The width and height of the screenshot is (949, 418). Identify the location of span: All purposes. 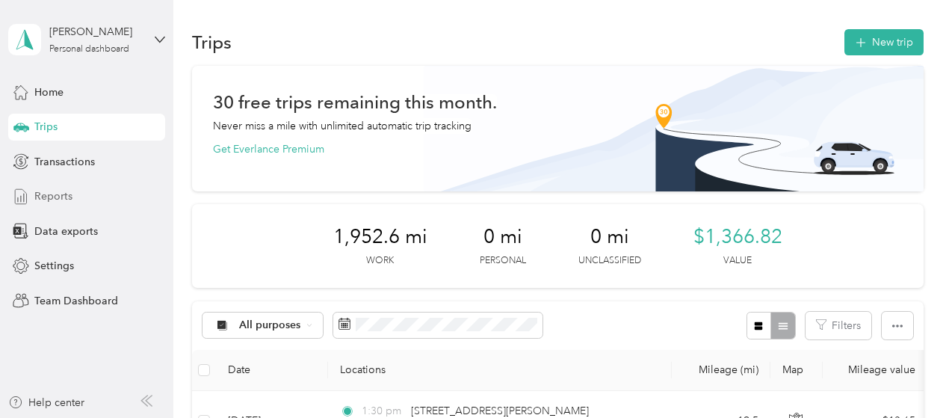
(270, 325).